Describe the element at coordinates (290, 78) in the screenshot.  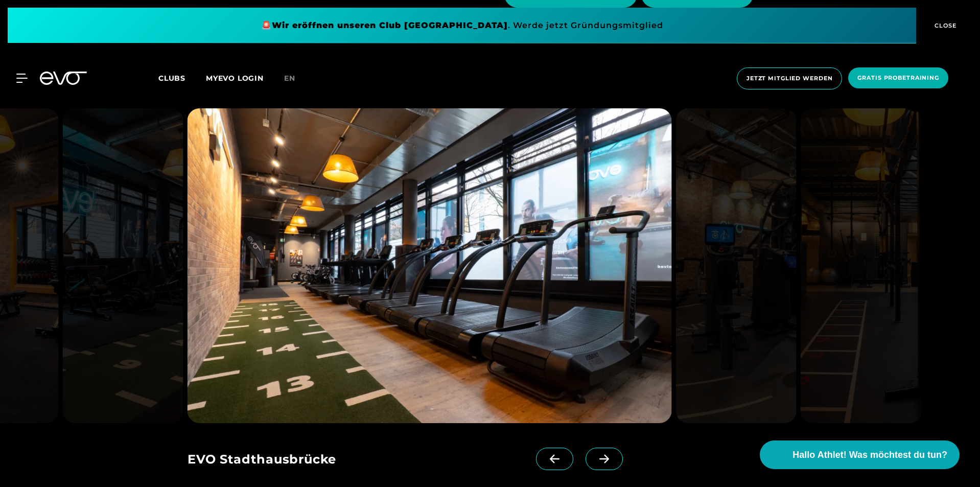
I see `span: en` at that location.